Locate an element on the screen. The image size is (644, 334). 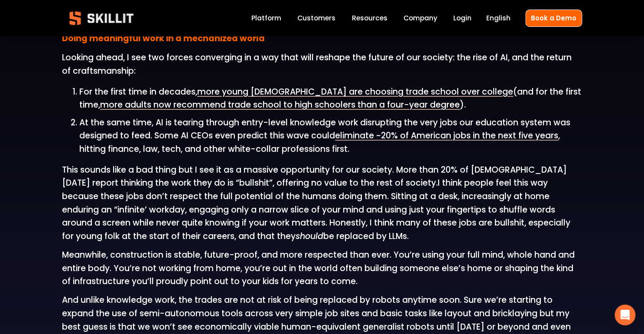
span: more adults now recommend trade school to high schoolers than a four-year degree is located at coordinates (280, 105).